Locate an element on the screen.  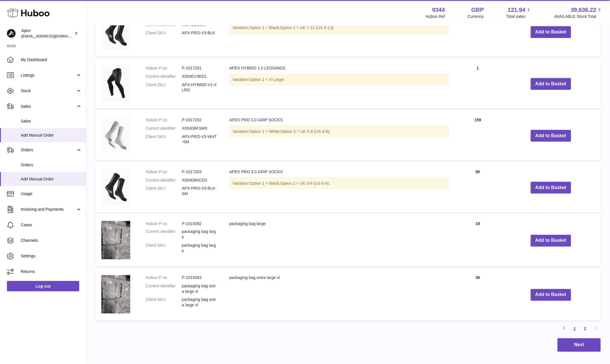
td: packaging bag extra large xl is located at coordinates (339, 295).